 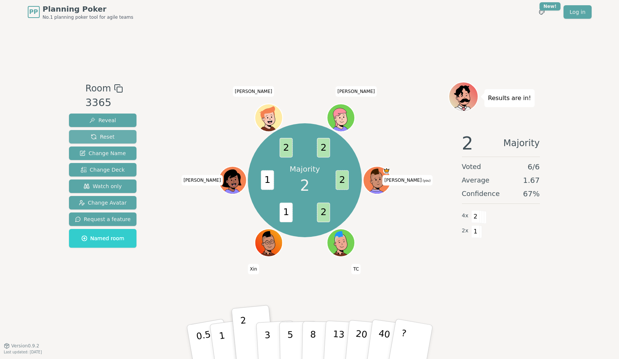 What do you see at coordinates (481, 194) in the screenshot?
I see `span: Confidence` at bounding box center [481, 194].